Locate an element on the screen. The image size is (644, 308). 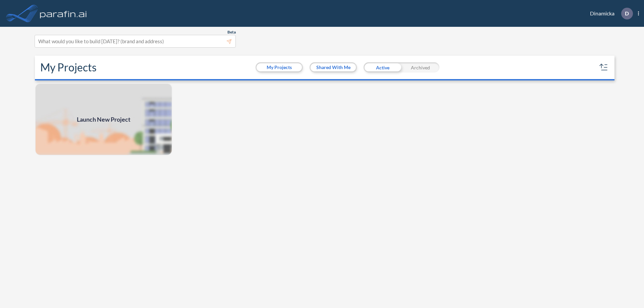
a: Launch New Project is located at coordinates (104, 119).